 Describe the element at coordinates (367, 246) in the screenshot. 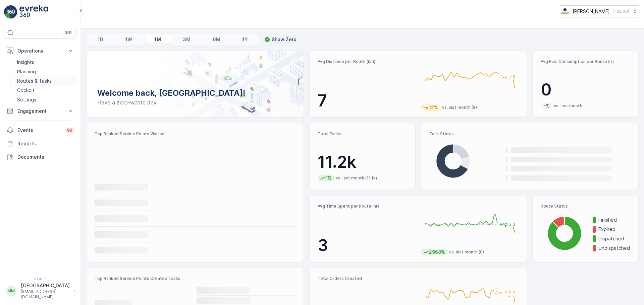

I see `p: 3` at that location.